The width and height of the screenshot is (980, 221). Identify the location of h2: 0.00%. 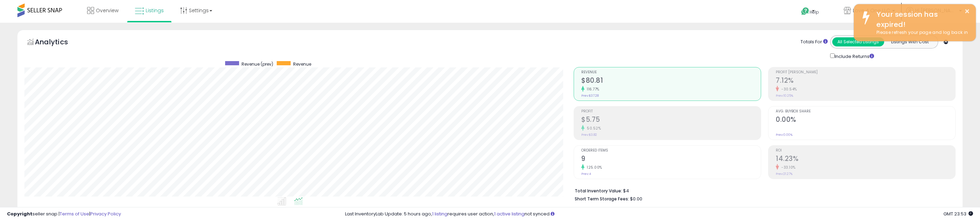
(865, 120).